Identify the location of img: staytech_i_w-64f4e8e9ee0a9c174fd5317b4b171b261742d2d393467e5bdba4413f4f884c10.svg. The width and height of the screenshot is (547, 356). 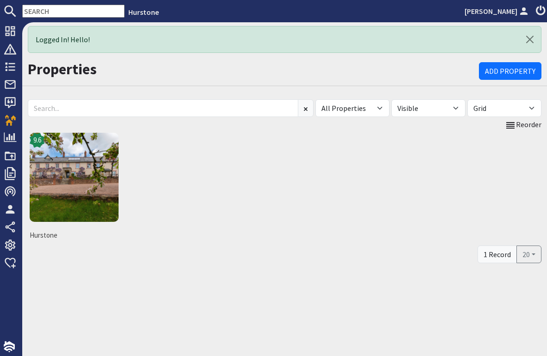
(9, 346).